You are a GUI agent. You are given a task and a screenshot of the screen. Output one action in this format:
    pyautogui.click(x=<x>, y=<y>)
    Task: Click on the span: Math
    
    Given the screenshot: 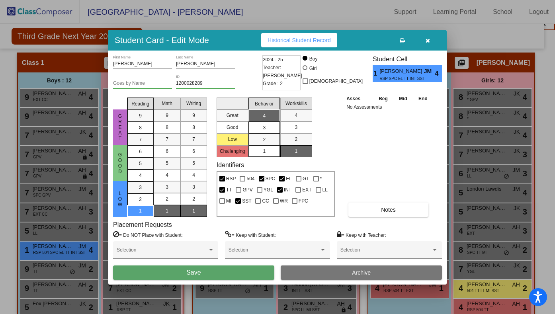 What is the action you would take?
    pyautogui.click(x=167, y=104)
    